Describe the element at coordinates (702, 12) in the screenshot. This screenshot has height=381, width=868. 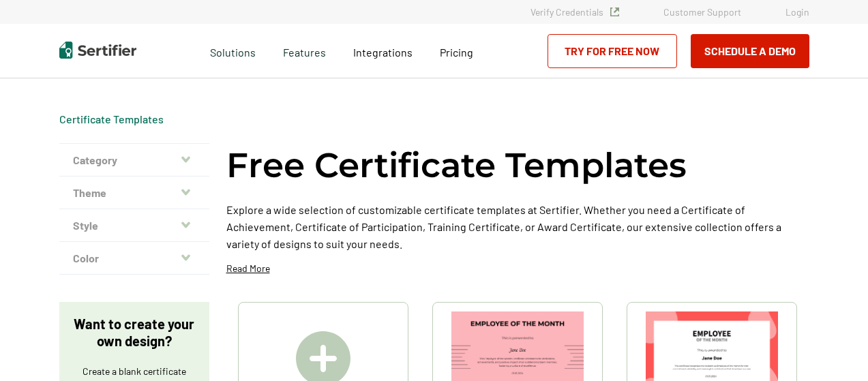
I see `a: Customer Support` at that location.